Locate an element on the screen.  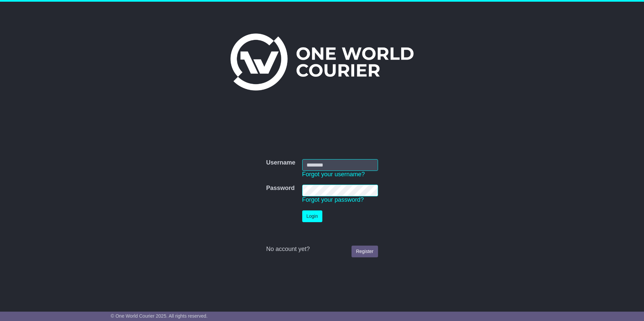
a: Register is located at coordinates (365, 251).